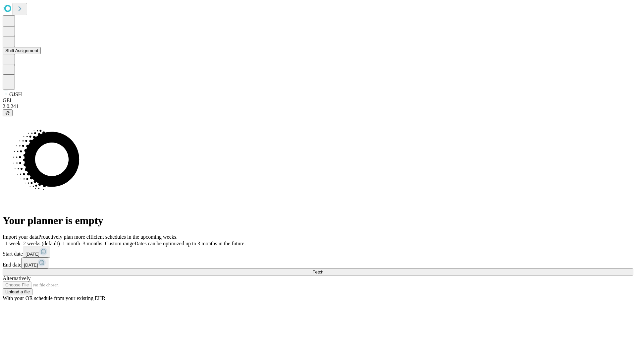 The width and height of the screenshot is (636, 358). I want to click on span: Proactively plan more efficient schedules in the upcoming weeks., so click(108, 236).